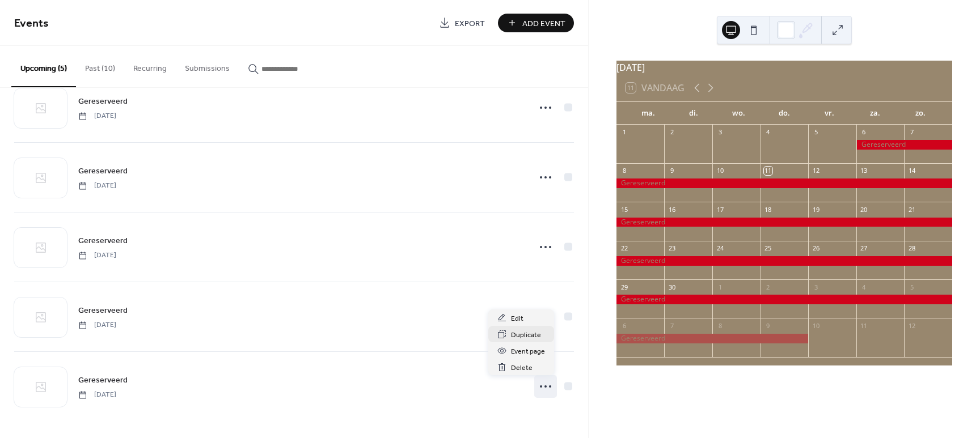 The height and width of the screenshot is (438, 980). I want to click on div: 17, so click(720, 209).